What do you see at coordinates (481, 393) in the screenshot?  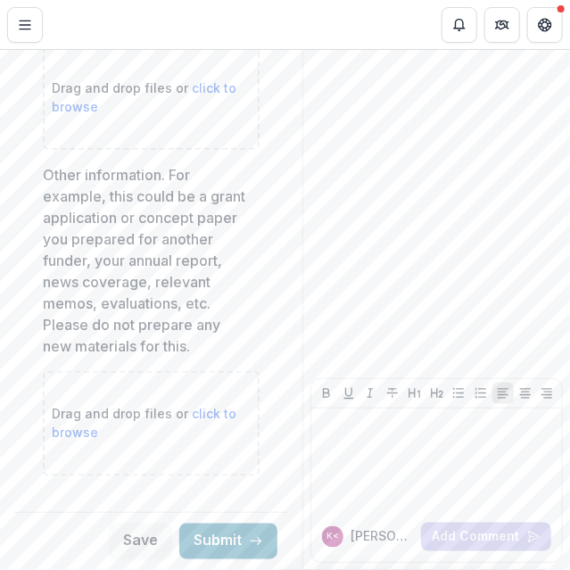 I see `button: Ordered List` at bounding box center [481, 393].